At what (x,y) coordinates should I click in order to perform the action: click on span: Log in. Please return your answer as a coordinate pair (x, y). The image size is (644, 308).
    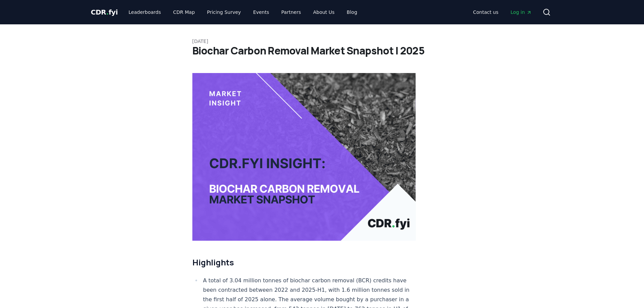
    Looking at the image, I should click on (521, 12).